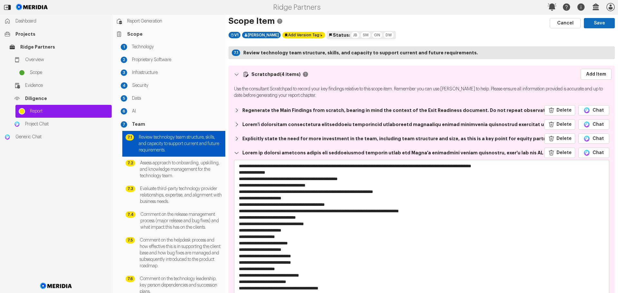 The image size is (618, 293). Describe the element at coordinates (402, 153) in the screenshot. I see `strong: Lorem ip dolorsi ametcons adipis eli seddoeiusmod temporin utlab etd Magna'a enimadmini veniam qu...` at that location.